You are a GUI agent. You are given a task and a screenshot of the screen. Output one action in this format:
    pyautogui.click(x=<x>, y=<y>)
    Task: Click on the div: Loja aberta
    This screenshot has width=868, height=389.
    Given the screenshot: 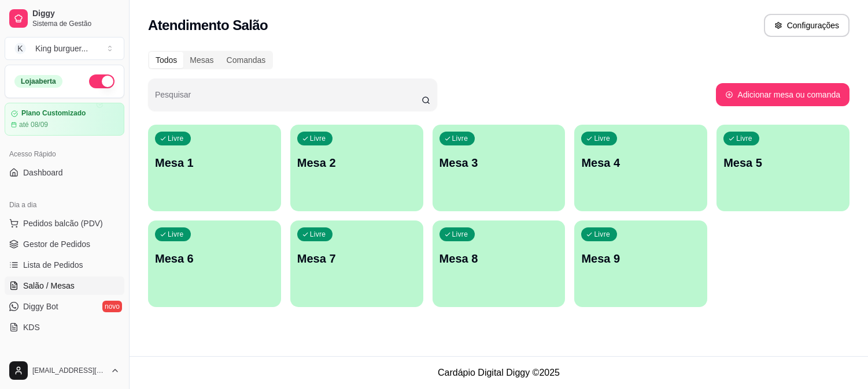 What is the action you would take?
    pyautogui.click(x=38, y=81)
    